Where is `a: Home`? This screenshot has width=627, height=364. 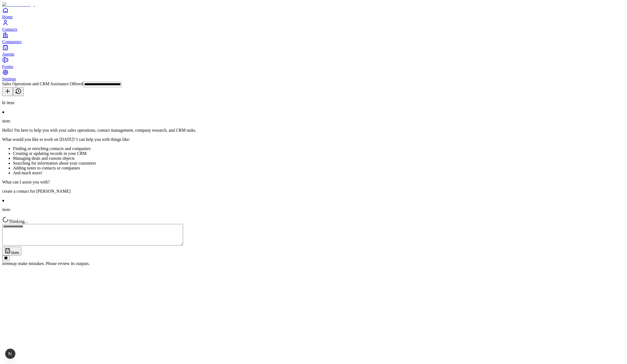
a: Home is located at coordinates (314, 13).